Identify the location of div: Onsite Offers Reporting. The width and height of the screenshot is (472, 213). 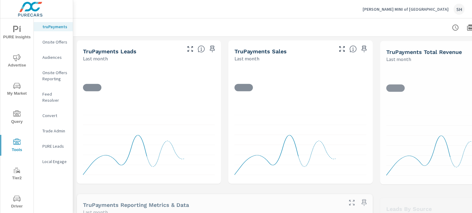
(53, 76).